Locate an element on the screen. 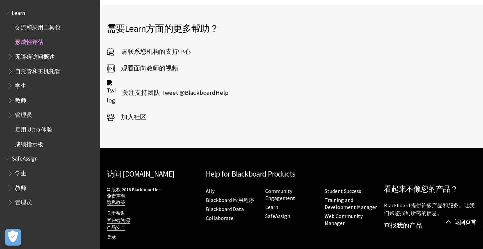  a: 产品安全 is located at coordinates (116, 228).